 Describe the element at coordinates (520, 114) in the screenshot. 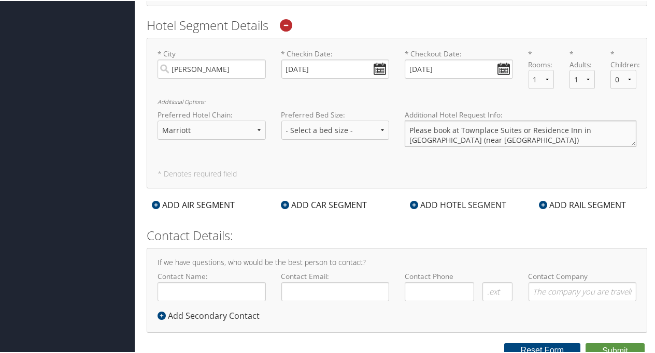

I see `label: Additional Hotel Request Info:` at that location.